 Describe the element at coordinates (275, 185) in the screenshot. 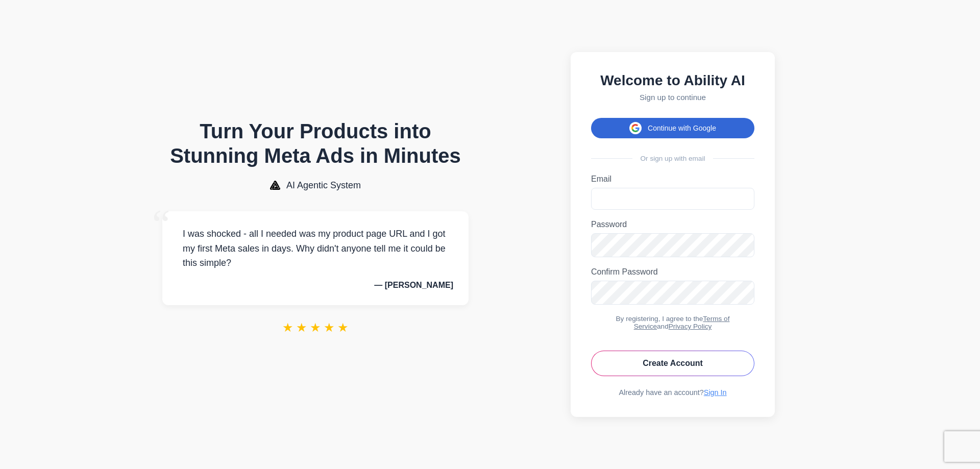

I see `img: AI Agentic System Logo` at that location.